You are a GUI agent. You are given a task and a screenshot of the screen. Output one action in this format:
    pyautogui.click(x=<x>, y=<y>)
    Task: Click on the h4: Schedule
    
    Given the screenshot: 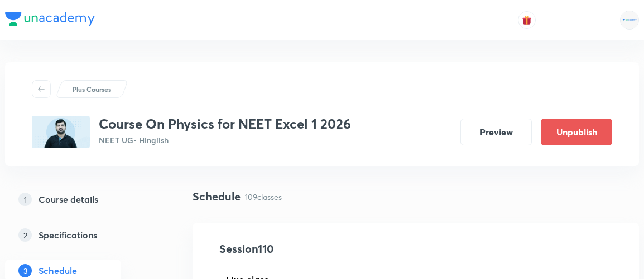 What is the action you would take?
    pyautogui.click(x=217, y=196)
    